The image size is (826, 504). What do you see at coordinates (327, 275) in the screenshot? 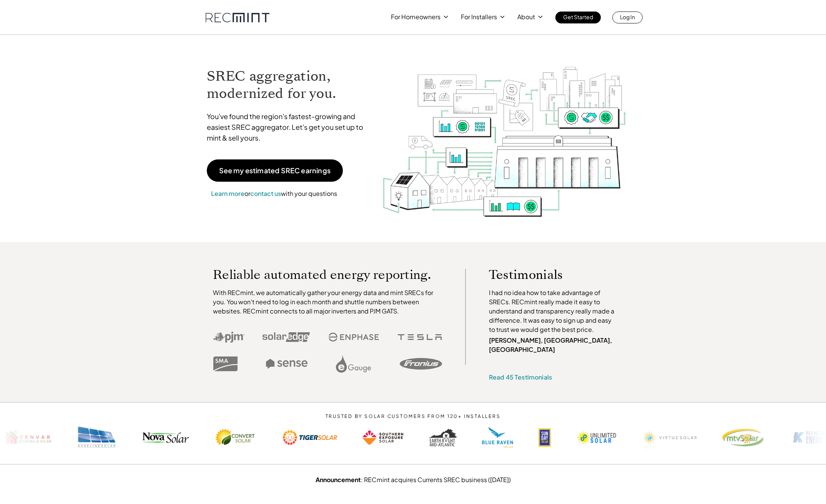
I see `p: Reliable automated energy reporting.` at bounding box center [327, 275].